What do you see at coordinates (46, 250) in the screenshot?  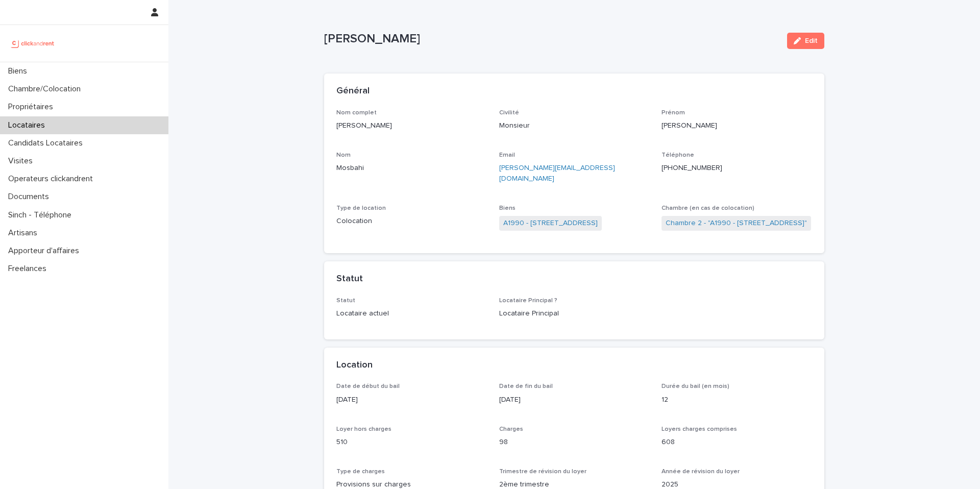 I see `p: Apporteur d'affaires` at bounding box center [46, 250].